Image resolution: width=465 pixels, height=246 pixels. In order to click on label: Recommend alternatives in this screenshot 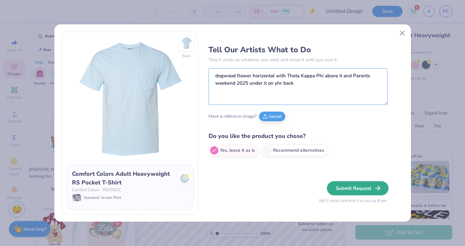, I will do `click(295, 150)`.